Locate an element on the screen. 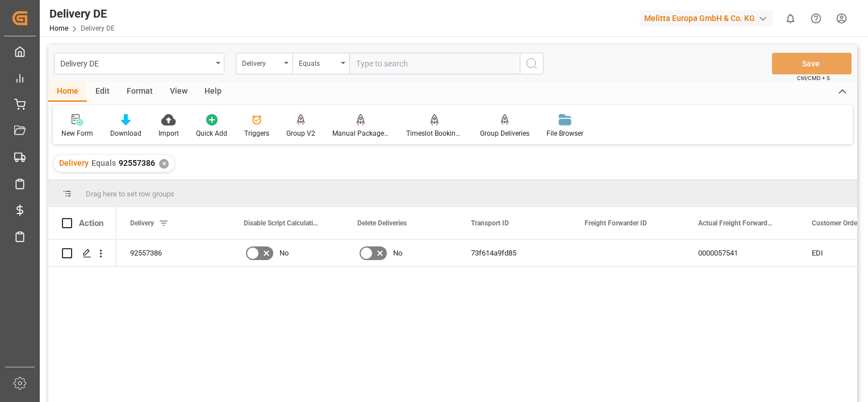 Image resolution: width=868 pixels, height=402 pixels. span: Disable Script Calculations is located at coordinates (282, 223).